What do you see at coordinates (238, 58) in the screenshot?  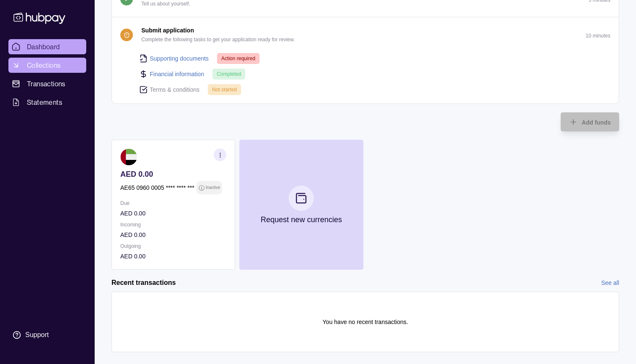 I see `span: Action required` at bounding box center [238, 58].